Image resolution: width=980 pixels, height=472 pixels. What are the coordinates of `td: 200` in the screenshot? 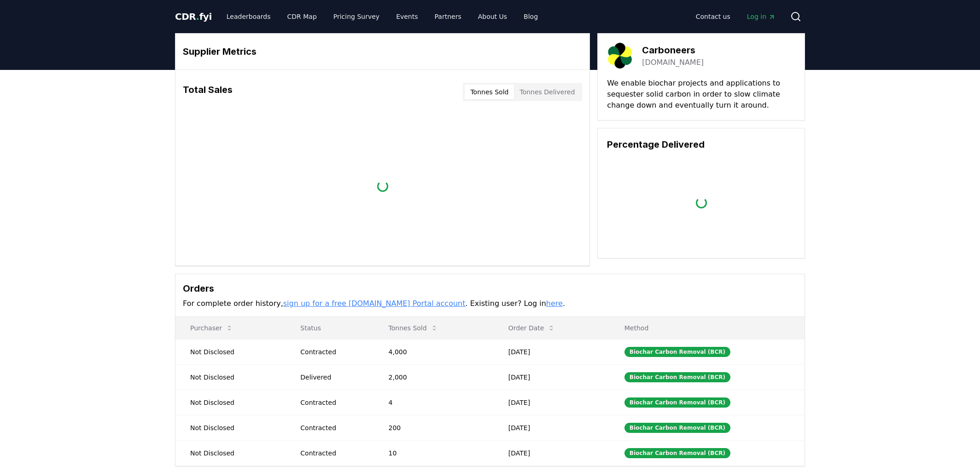 It's located at (434, 428).